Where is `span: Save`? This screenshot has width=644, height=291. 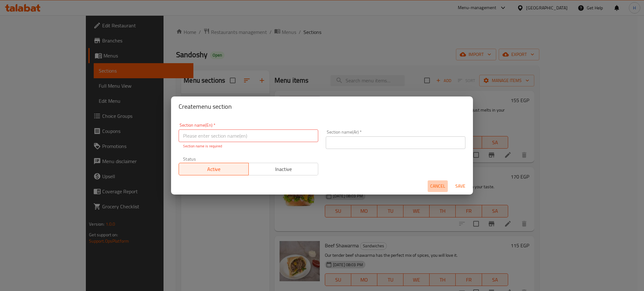
span: Save is located at coordinates (461, 186).